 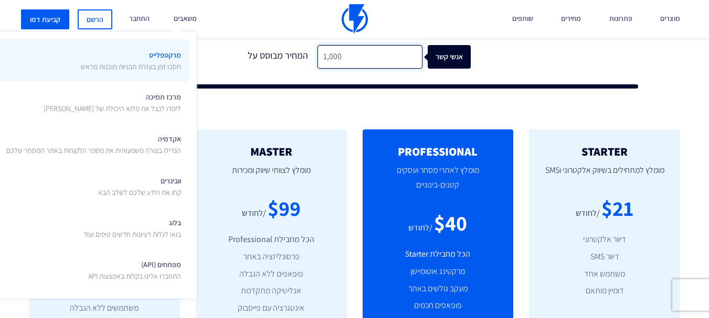 I want to click on li: דיוור אלקטרוני, so click(x=604, y=240).